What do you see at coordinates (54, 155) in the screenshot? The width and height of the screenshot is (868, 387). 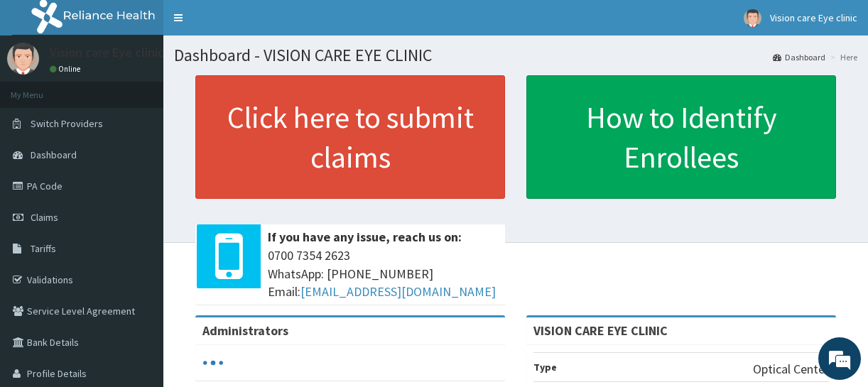 I see `span: Dashboard` at bounding box center [54, 155].